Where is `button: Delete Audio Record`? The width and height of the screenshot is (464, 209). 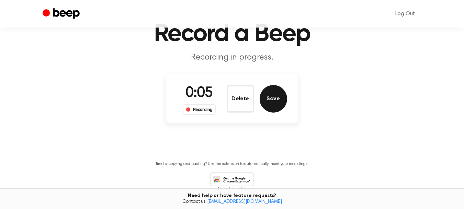
button: Delete Audio Record is located at coordinates (241, 99).